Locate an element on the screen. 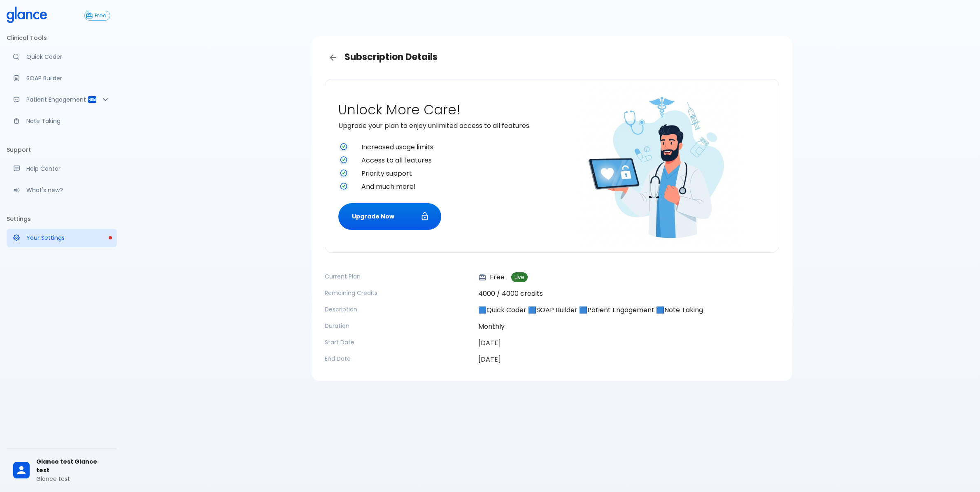  div: Patient Reports & Referrals is located at coordinates (62, 99).